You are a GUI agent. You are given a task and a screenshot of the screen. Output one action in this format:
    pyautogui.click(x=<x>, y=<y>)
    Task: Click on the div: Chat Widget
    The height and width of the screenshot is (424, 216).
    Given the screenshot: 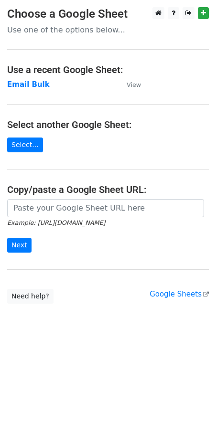 What is the action you would take?
    pyautogui.click(x=192, y=401)
    